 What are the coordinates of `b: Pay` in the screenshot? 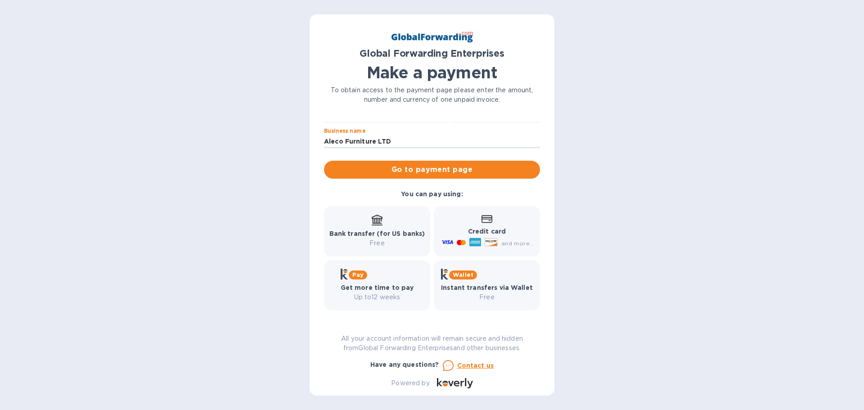 It's located at (358, 275).